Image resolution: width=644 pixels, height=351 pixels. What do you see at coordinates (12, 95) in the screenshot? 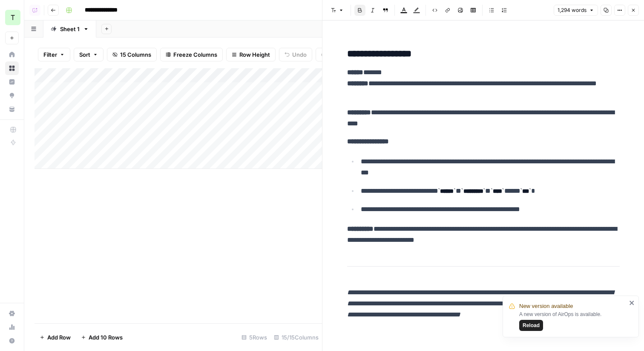
I see `a: Opportunities` at bounding box center [12, 95].